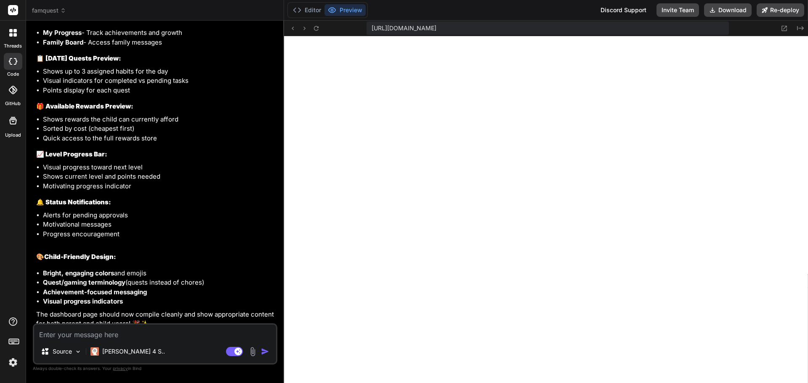 This screenshot has height=383, width=808. I want to click on li: Motivating progress indicator, so click(159, 186).